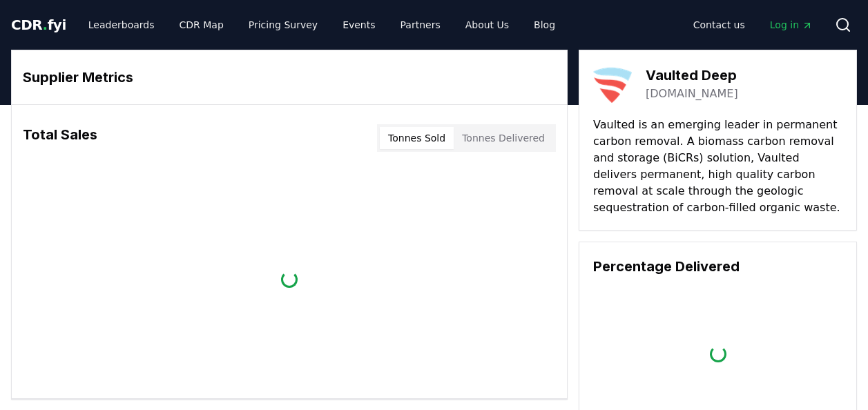  What do you see at coordinates (503, 138) in the screenshot?
I see `button: Tonnes Delivered` at bounding box center [503, 138].